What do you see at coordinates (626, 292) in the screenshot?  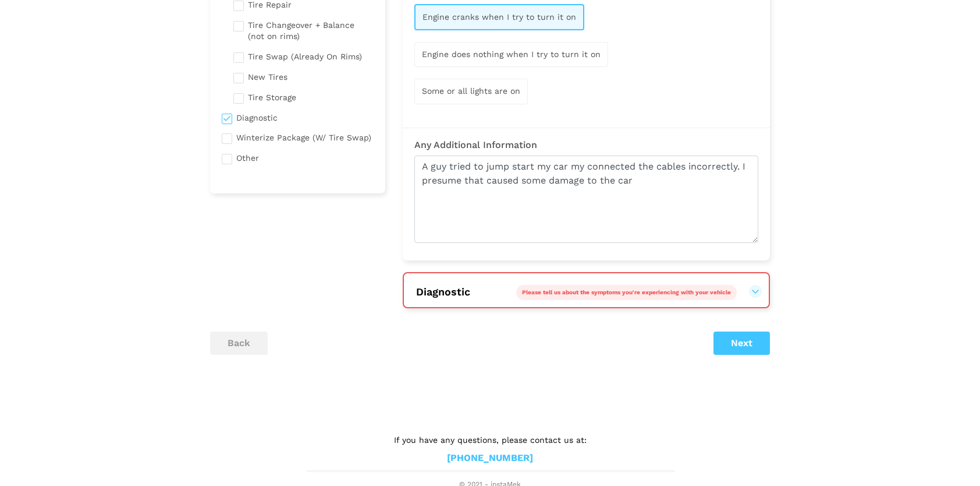 I see `span: Please tell us about the symptoms you're experiencing with your vehicle` at bounding box center [626, 292].